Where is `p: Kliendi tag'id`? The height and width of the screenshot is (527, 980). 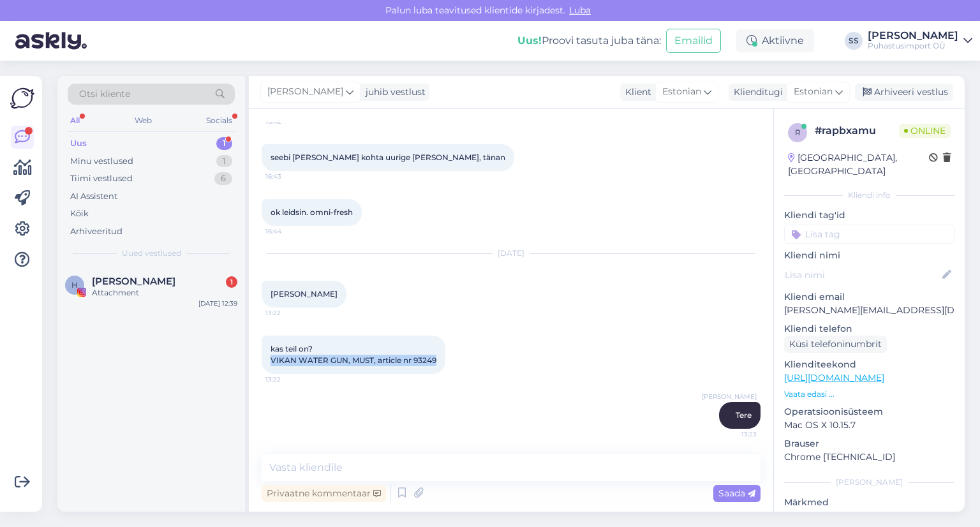 p: Kliendi tag'id is located at coordinates (869, 215).